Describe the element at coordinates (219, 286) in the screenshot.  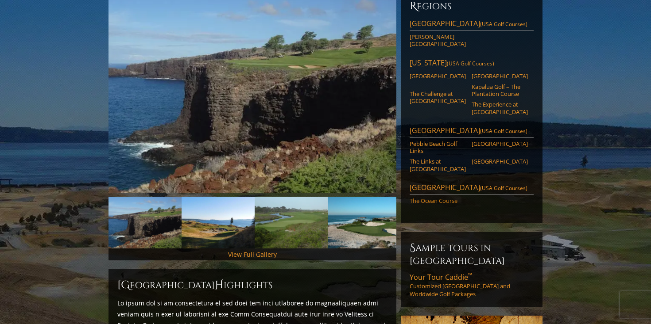
I see `span: H` at that location.